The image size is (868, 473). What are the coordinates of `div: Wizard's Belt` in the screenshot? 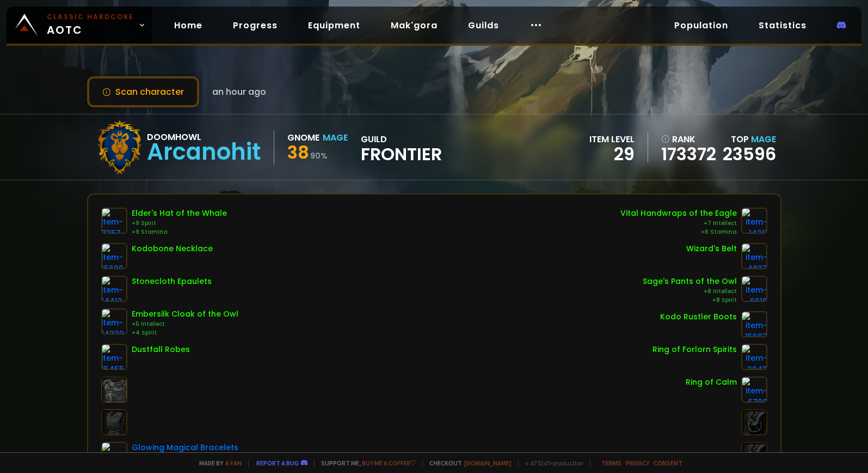 It's located at (711, 248).